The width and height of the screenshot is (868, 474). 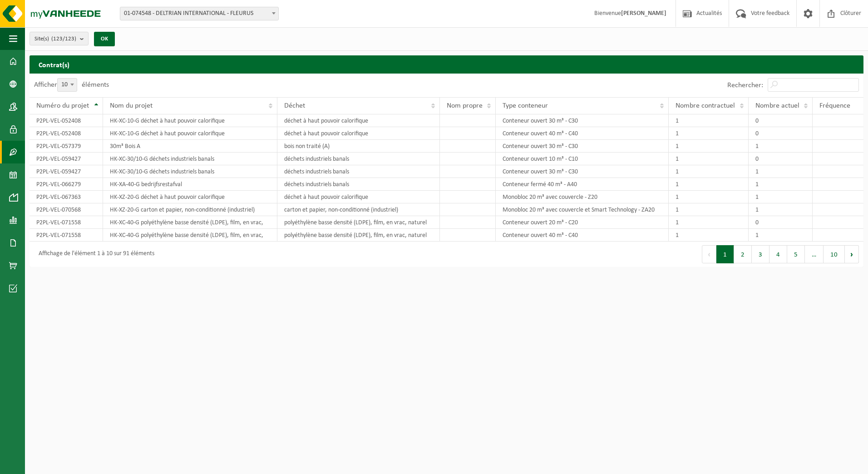 What do you see at coordinates (190, 146) in the screenshot?
I see `td: 30m³ Bois A` at bounding box center [190, 146].